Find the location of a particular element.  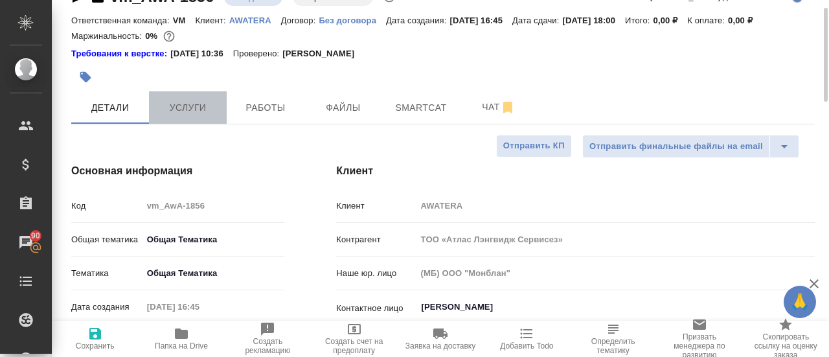

span: Создать рекламацию is located at coordinates (267, 346).